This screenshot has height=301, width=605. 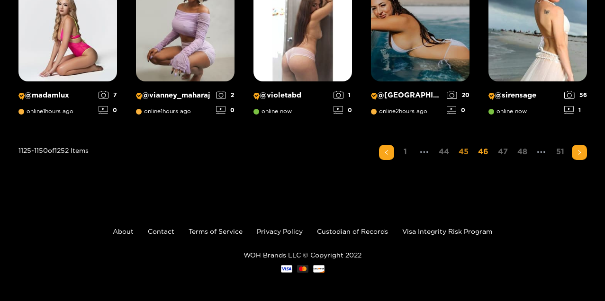 I want to click on a: Privacy Policy, so click(x=279, y=231).